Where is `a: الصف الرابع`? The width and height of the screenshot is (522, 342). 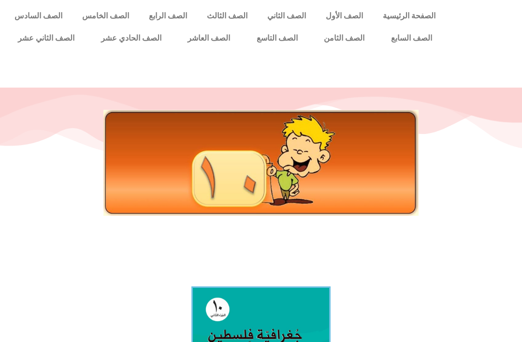
a: الصف الرابع is located at coordinates (168, 16).